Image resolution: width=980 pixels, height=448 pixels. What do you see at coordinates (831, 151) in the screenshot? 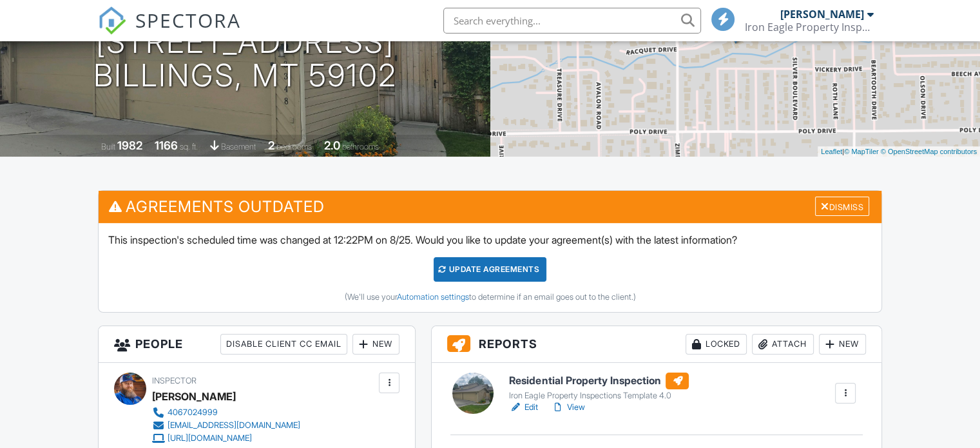
I see `a: Leaflet` at bounding box center [831, 151].